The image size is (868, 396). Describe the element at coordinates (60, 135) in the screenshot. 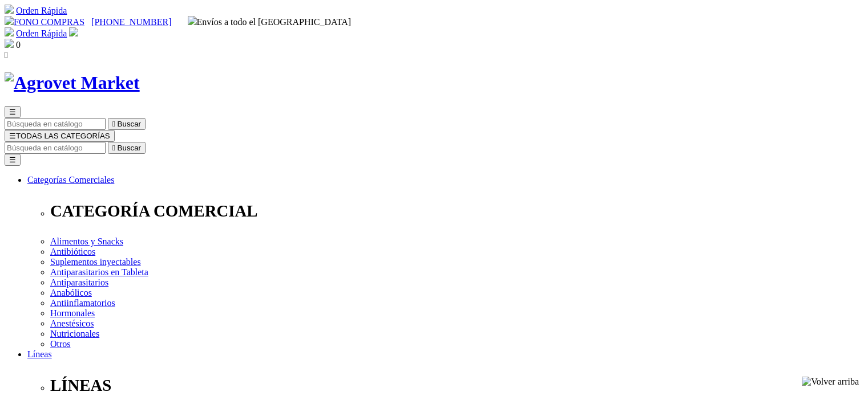

I see `button: ☰TODAS LAS CATEGORÍAS` at that location.